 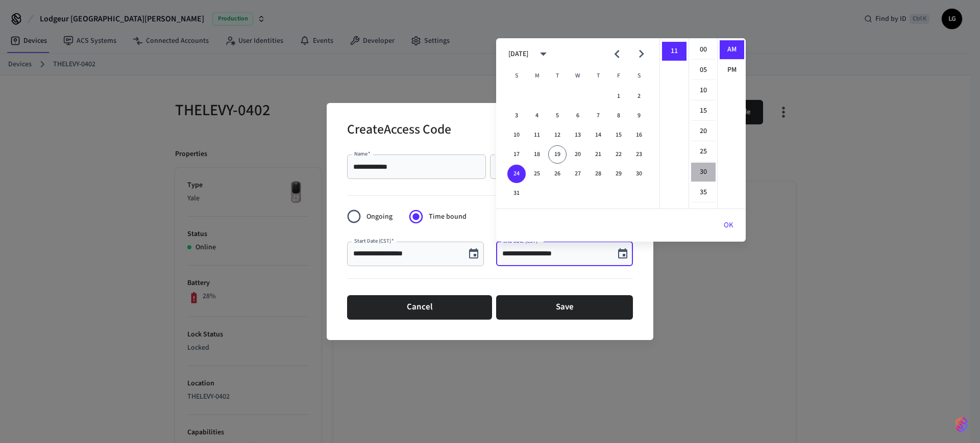 What do you see at coordinates (578, 135) in the screenshot?
I see `button: 13` at bounding box center [578, 135].